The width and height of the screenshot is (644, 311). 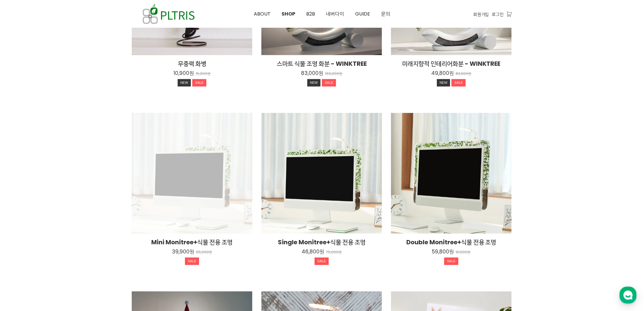 I want to click on a: 설정, so click(x=98, y=201).